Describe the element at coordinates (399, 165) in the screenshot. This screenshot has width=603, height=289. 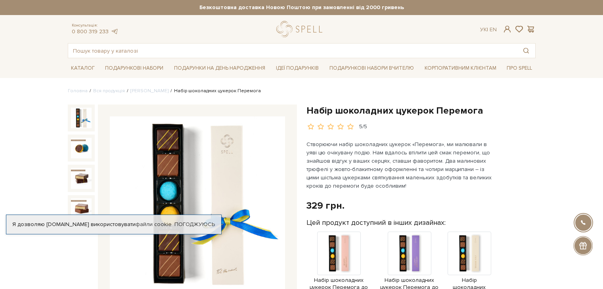
I see `p: Створюючи набір шоколадних цукерок «Перемога», ми малювали в уяві цю очікувану подію. Нам вдалось...` at that location.